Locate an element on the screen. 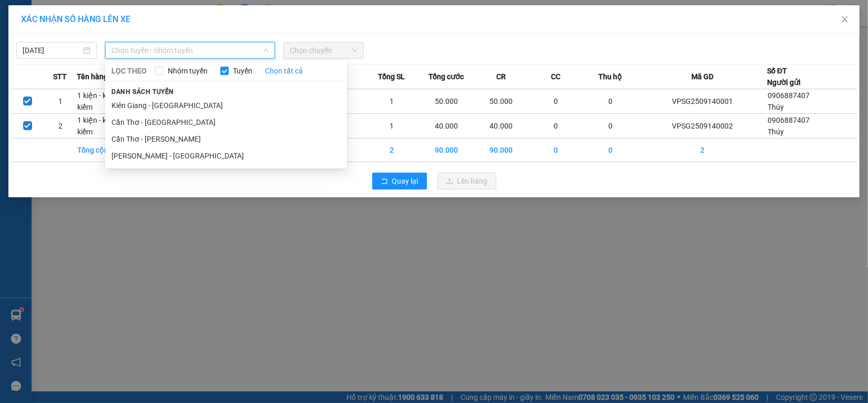 The height and width of the screenshot is (403, 868). button: rollbackQuay lại is located at coordinates (400, 181).